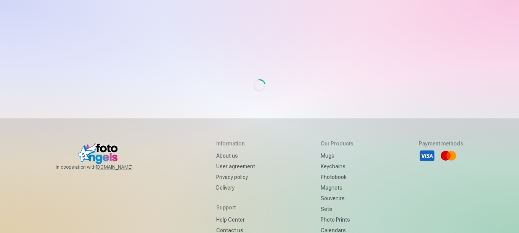  I want to click on a: Photobook, so click(337, 177).